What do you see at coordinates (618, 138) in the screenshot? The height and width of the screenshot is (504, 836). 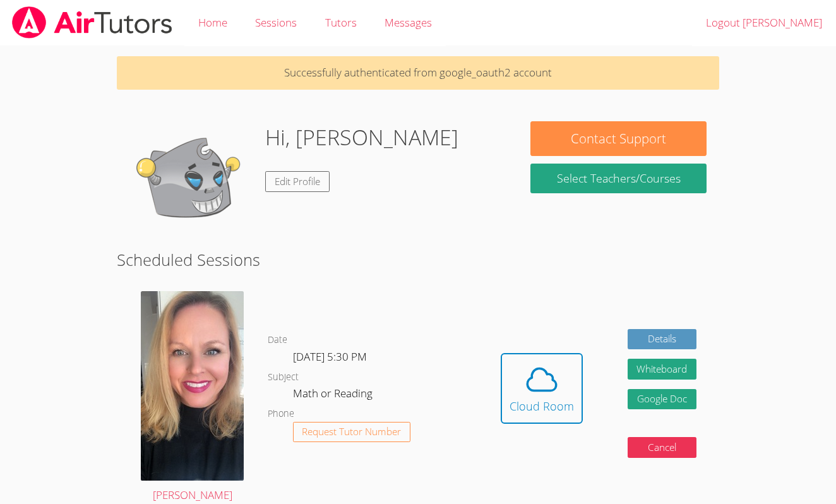 I see `button: Contact Support` at bounding box center [618, 138].